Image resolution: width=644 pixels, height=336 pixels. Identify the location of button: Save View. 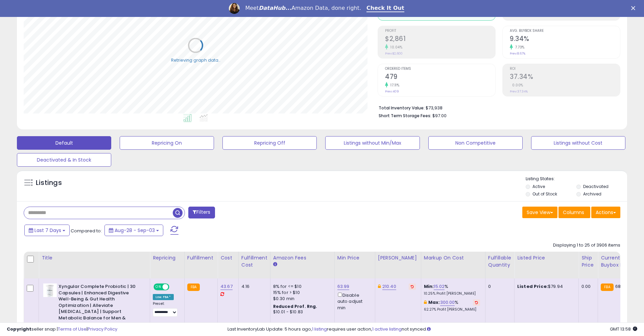
(540, 212).